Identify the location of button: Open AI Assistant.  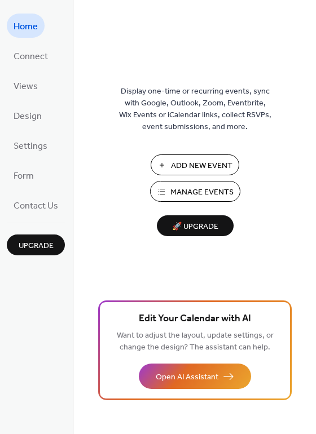
(194, 376).